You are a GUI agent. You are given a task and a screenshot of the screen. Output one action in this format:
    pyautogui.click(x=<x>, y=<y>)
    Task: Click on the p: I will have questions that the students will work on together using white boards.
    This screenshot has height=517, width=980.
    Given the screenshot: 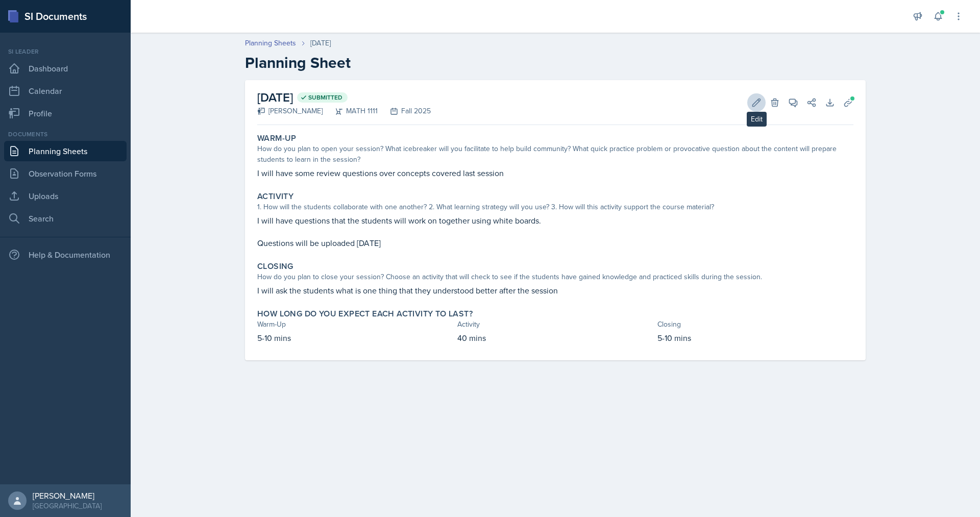 What is the action you would take?
    pyautogui.click(x=555, y=221)
    